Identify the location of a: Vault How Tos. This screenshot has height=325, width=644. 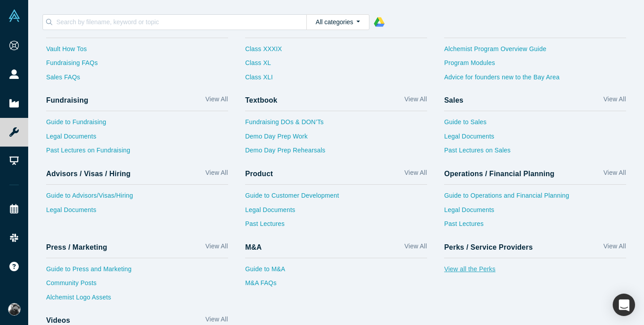
(137, 52).